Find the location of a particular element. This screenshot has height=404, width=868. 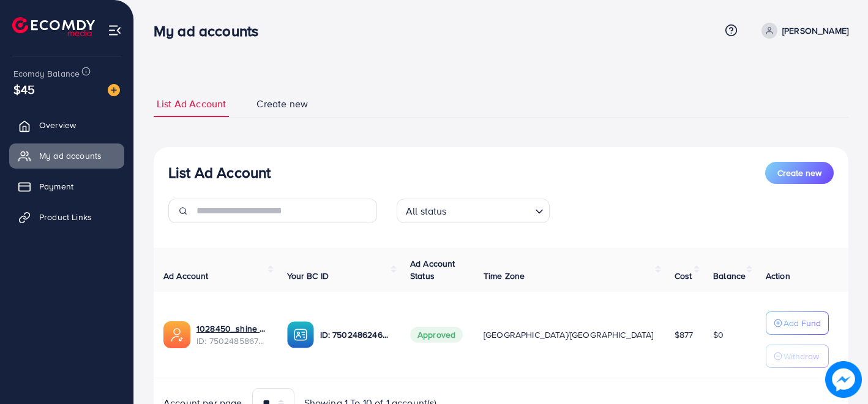

button: Withdraw is located at coordinates (797, 356).